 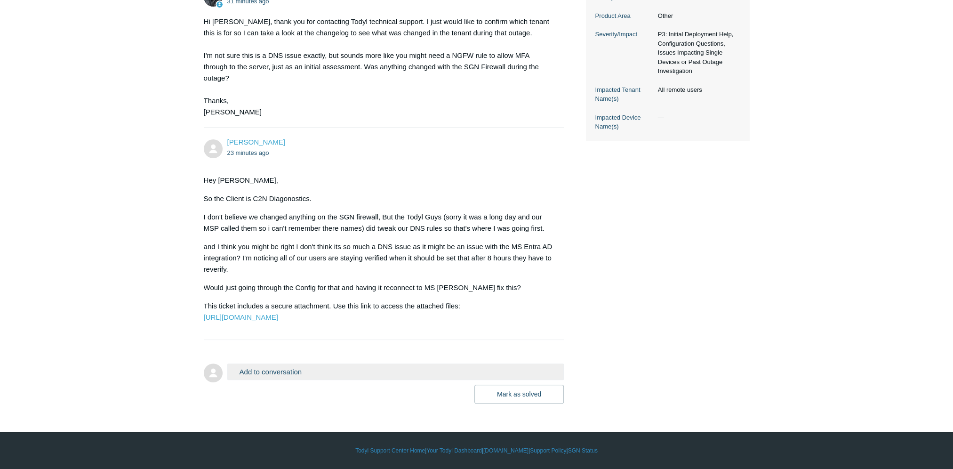 I want to click on button: Add to conversation, so click(x=396, y=371).